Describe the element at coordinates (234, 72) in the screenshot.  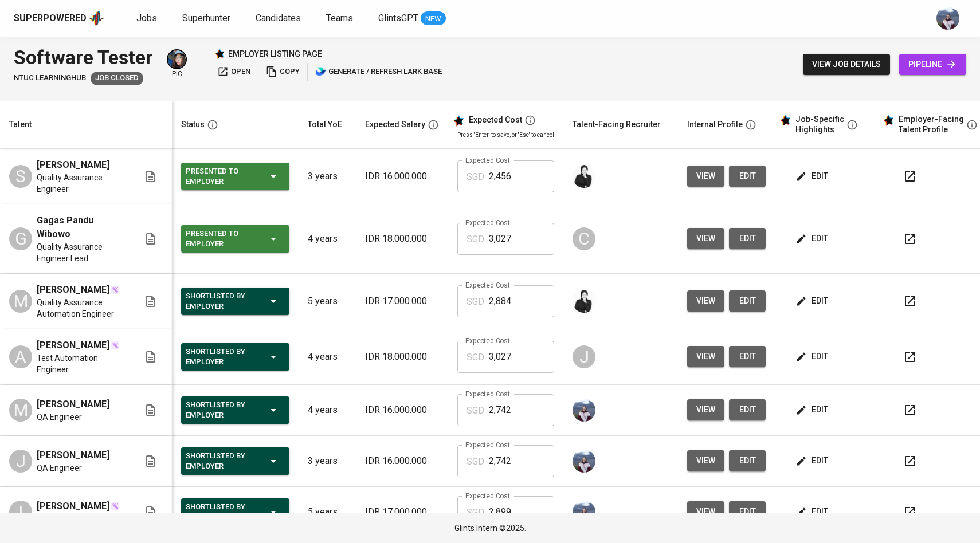
I see `button: open` at that location.